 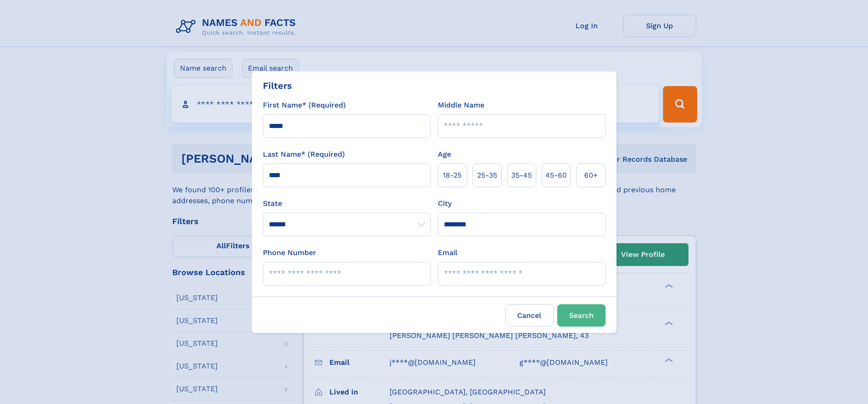 What do you see at coordinates (452, 175) in the screenshot?
I see `span: 18‑25` at bounding box center [452, 175].